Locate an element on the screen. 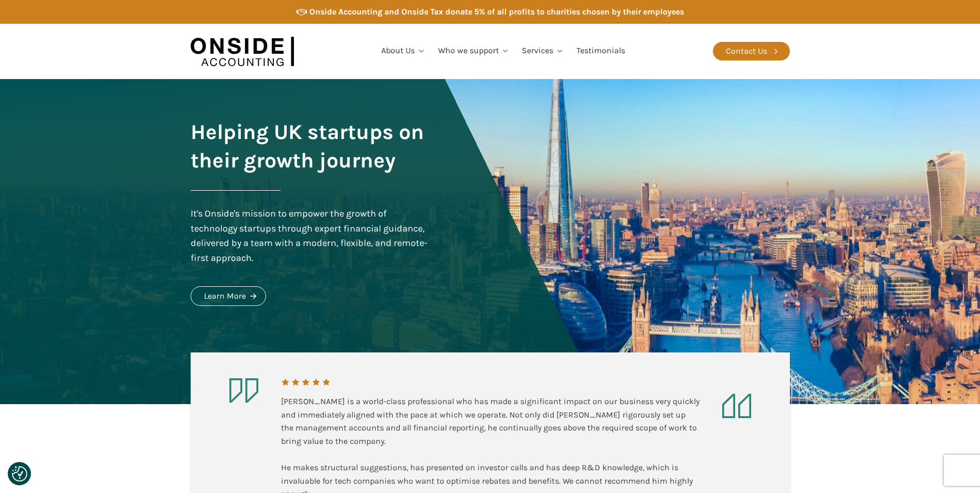 Image resolution: width=980 pixels, height=493 pixels. a: Learn More is located at coordinates (228, 296).